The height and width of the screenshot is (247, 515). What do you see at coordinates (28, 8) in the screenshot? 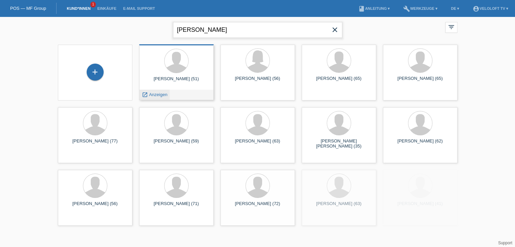
I see `a: POS — MF Group` at bounding box center [28, 8].